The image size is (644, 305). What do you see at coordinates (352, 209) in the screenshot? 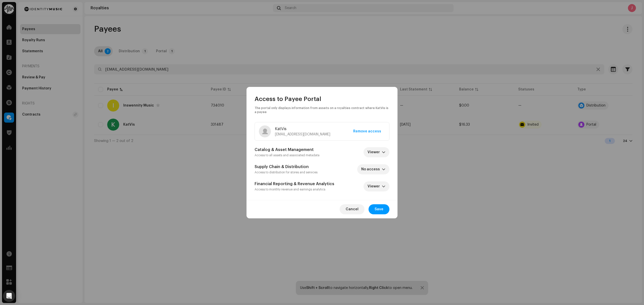
I see `button: Cancel` at bounding box center [352, 209].